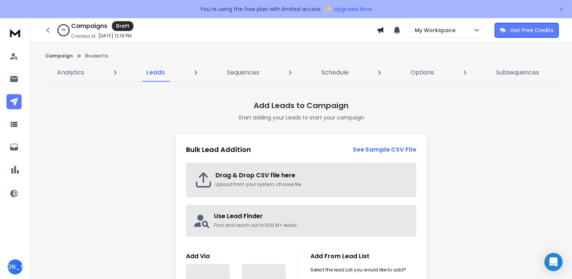 This screenshot has width=572, height=279. Describe the element at coordinates (243, 73) in the screenshot. I see `p: Sequences` at that location.